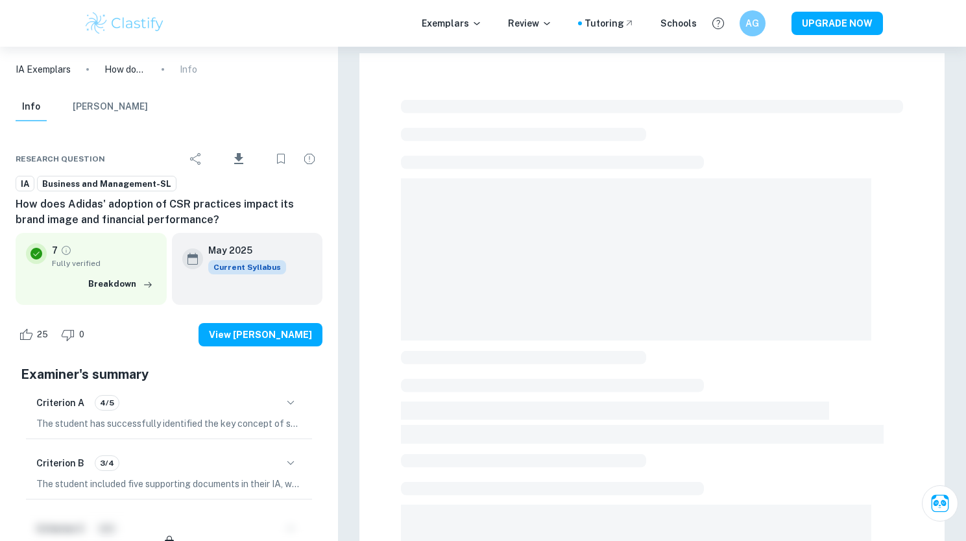 This screenshot has height=541, width=966. Describe the element at coordinates (238, 159) in the screenshot. I see `div: Download` at that location.